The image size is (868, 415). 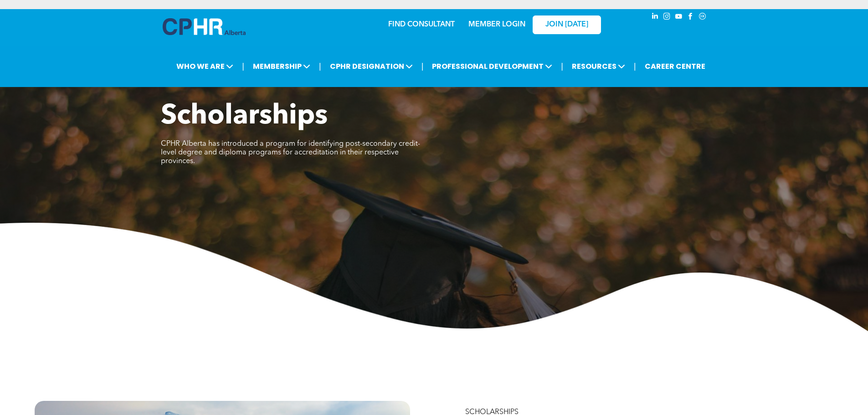 What do you see at coordinates (667, 18) in the screenshot?
I see `a: instagram` at bounding box center [667, 18].